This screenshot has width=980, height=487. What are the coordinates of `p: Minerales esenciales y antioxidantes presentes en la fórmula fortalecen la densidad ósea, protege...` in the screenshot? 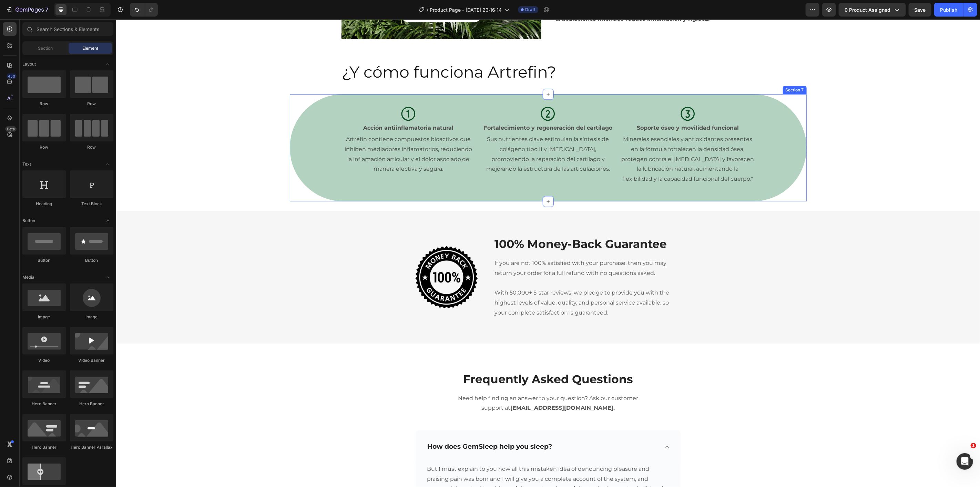 It's located at (571, 140).